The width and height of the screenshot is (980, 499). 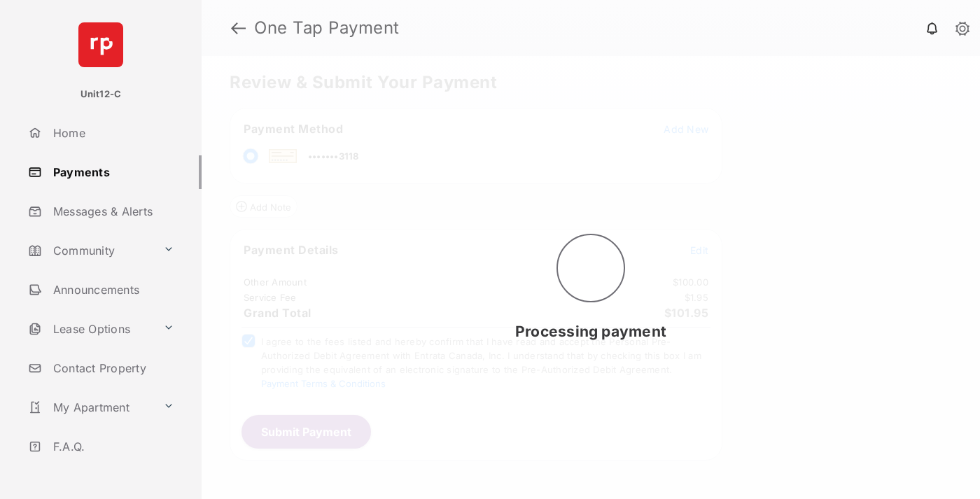 I want to click on a: Announcements, so click(x=112, y=290).